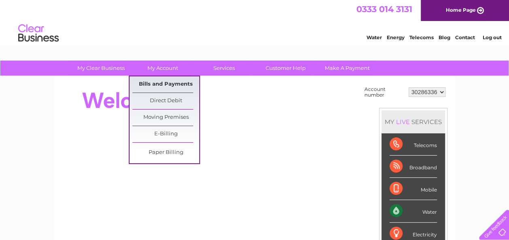 This screenshot has width=509, height=240. What do you see at coordinates (224, 68) in the screenshot?
I see `a: Services` at bounding box center [224, 68].